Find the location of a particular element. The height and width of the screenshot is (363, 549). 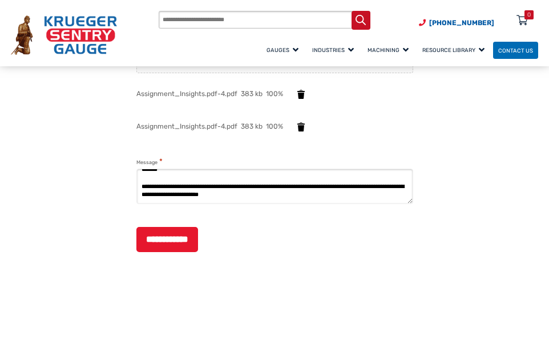

a: Phone Number (920) 434-8860 is located at coordinates (457, 23).